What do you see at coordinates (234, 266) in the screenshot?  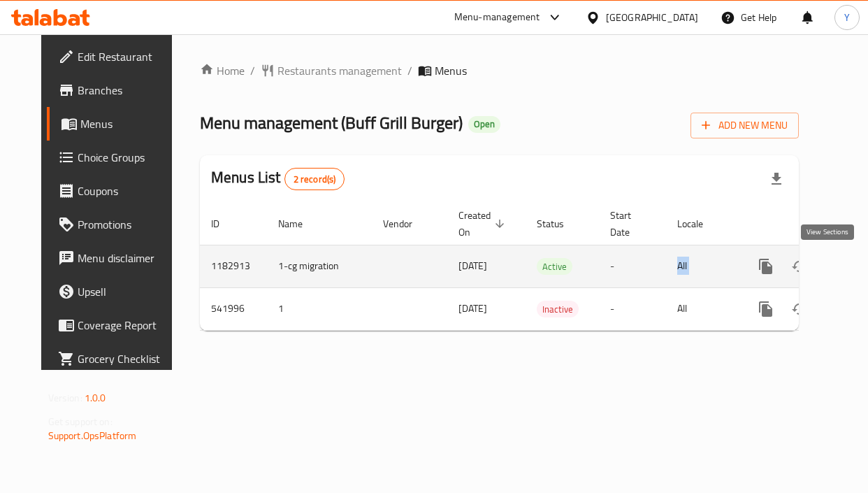 I see `td: 1182913` at bounding box center [234, 266].